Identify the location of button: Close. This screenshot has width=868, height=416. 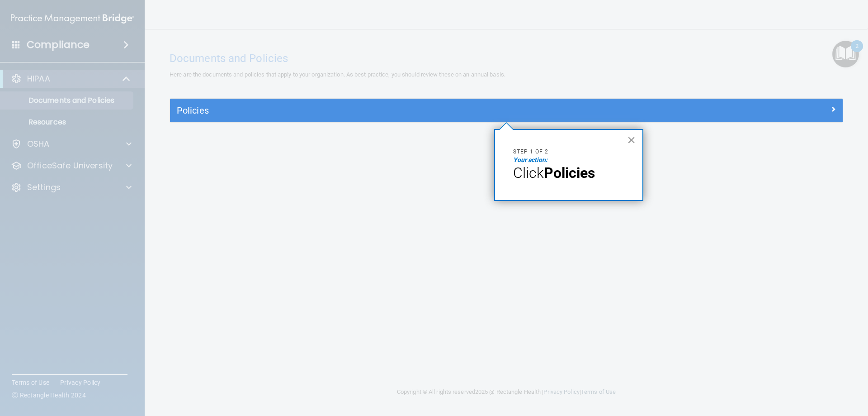
(631, 140).